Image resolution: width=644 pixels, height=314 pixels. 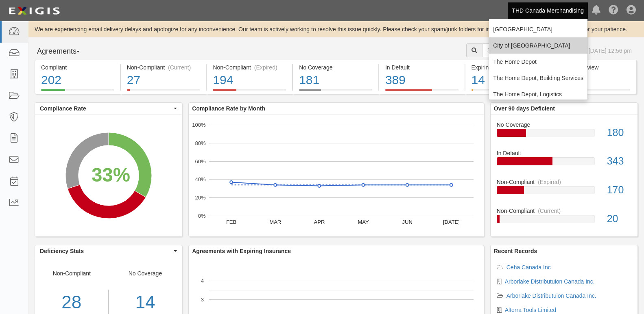 I want to click on div: Expiring Insurance, so click(x=508, y=67).